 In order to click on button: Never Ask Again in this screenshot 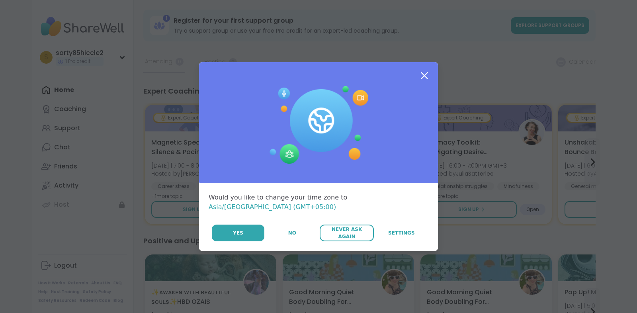, I will do `click(347, 233)`.